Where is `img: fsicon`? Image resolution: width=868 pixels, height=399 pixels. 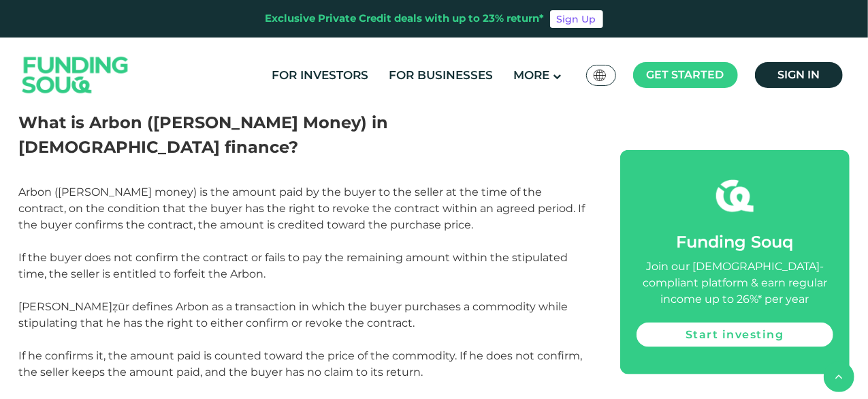
img: fsicon is located at coordinates (734, 196).